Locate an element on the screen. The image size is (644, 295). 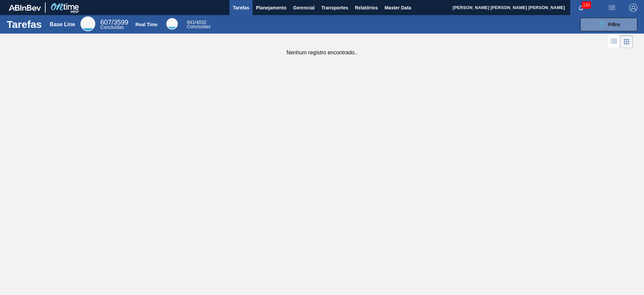
span: Filtro is located at coordinates (614, 25).